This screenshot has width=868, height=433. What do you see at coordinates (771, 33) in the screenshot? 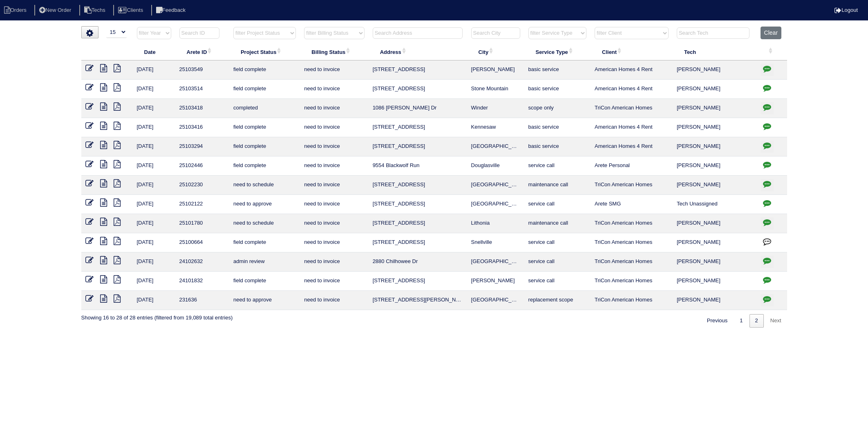
I see `button: Clear` at bounding box center [771, 33].